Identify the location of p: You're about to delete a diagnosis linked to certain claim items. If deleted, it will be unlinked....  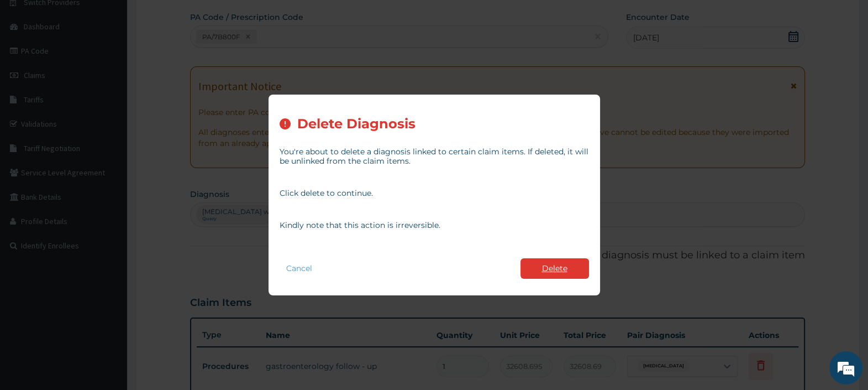
(434, 156).